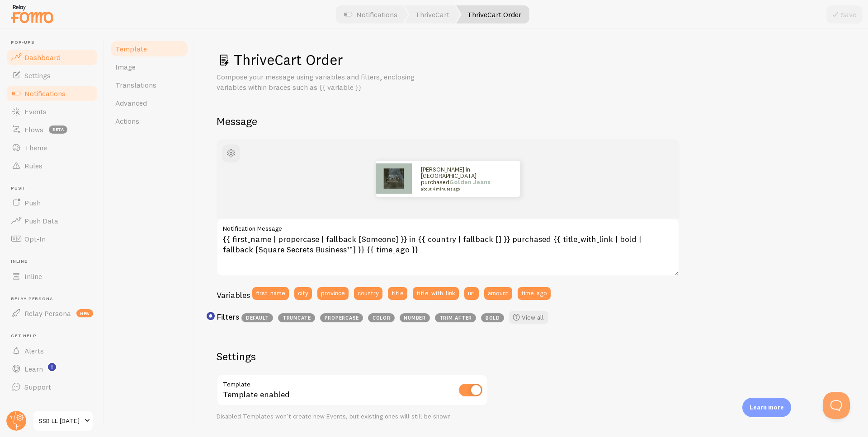 The image size is (868, 437). I want to click on span: Actions, so click(127, 121).